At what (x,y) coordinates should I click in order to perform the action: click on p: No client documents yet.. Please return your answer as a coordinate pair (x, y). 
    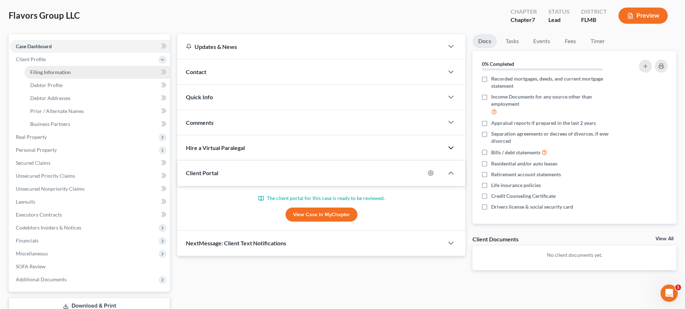
    Looking at the image, I should click on (574, 255).